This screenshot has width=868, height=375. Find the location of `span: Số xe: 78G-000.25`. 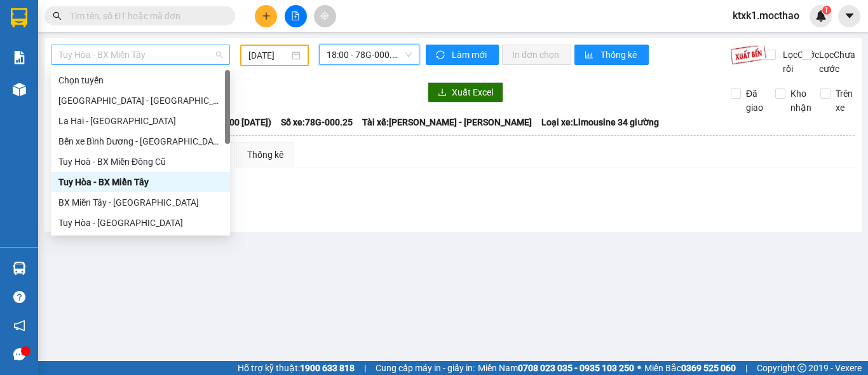

span: Số xe: 78G-000.25 is located at coordinates (316, 122).